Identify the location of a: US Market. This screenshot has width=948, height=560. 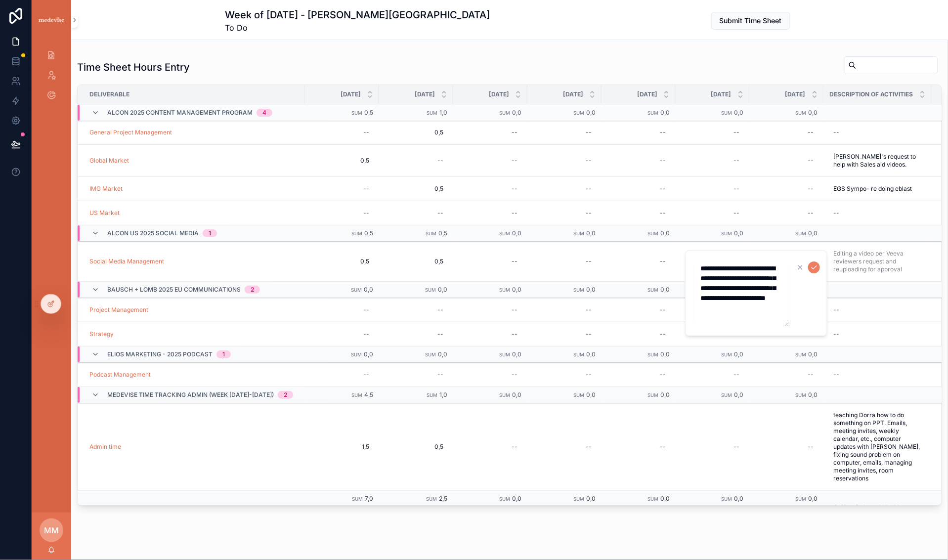
(105, 213).